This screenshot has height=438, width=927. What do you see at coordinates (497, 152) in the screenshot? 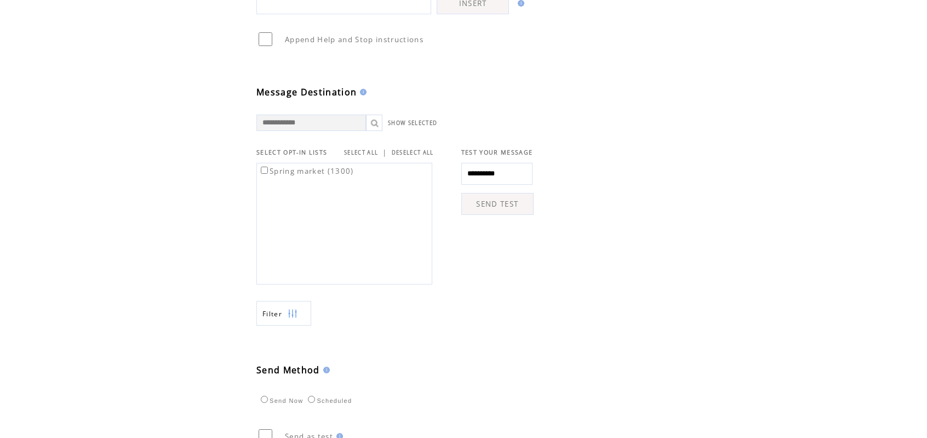
I see `span: TEST YOUR MESSAGE` at bounding box center [497, 152].